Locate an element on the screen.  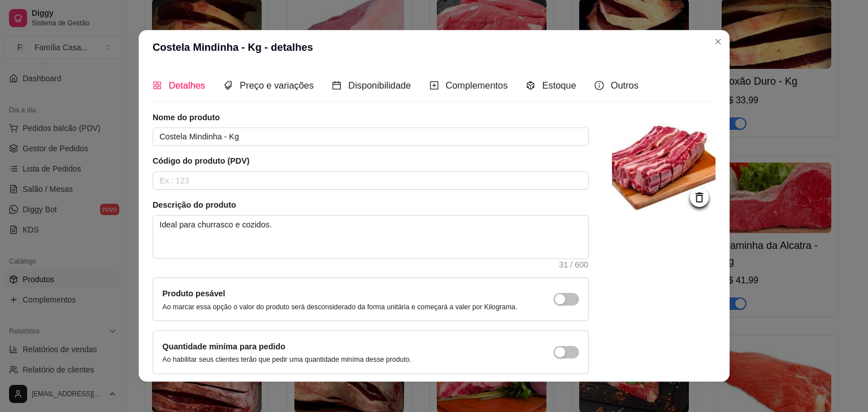
header: Costela Mindinha - Kg - detalhes is located at coordinates (434, 47).